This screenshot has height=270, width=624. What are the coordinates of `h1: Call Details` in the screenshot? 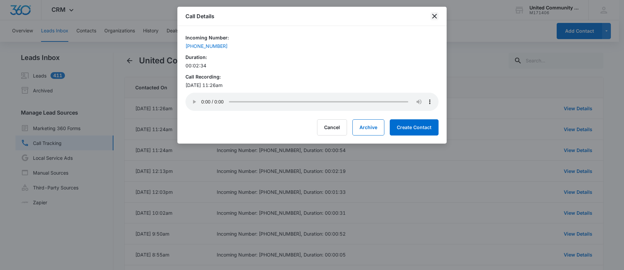 It's located at (200, 16).